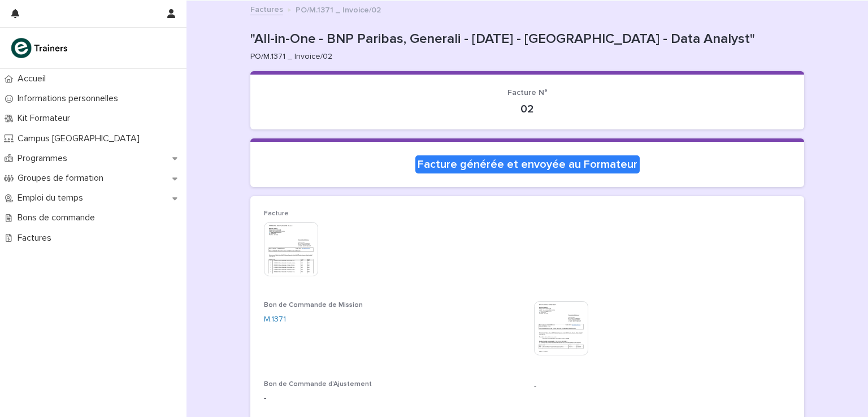 The image size is (868, 417). Describe the element at coordinates (527, 93) in the screenshot. I see `span: Facture N°` at that location.